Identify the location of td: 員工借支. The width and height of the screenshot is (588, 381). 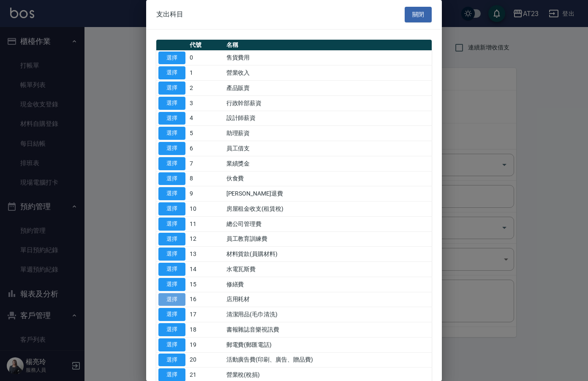
(328, 148).